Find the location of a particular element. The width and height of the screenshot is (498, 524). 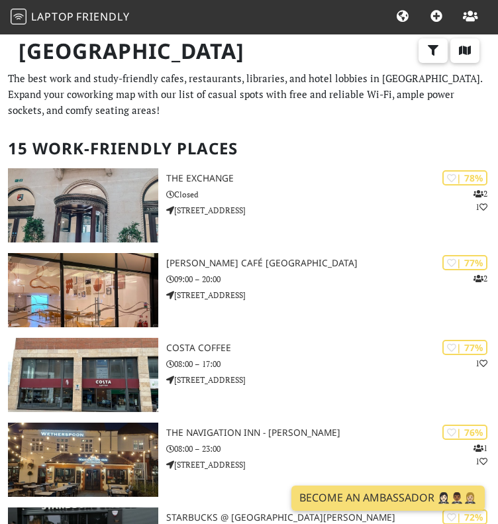

span: Laptop is located at coordinates (52, 17).